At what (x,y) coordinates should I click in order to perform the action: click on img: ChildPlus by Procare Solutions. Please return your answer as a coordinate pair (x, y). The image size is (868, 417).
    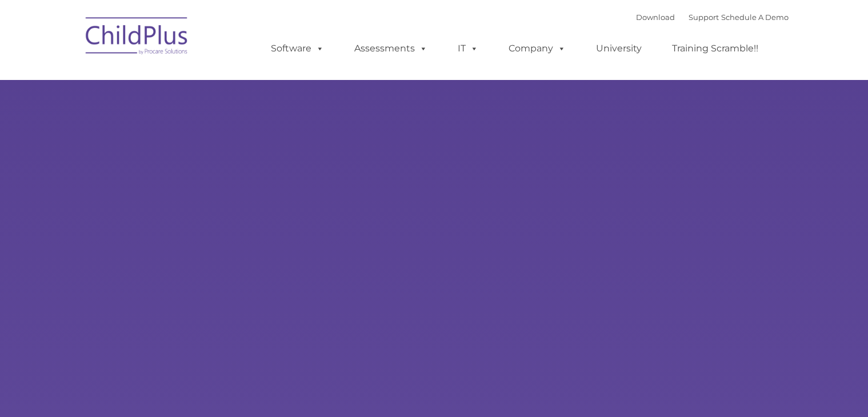
    Looking at the image, I should click on (137, 38).